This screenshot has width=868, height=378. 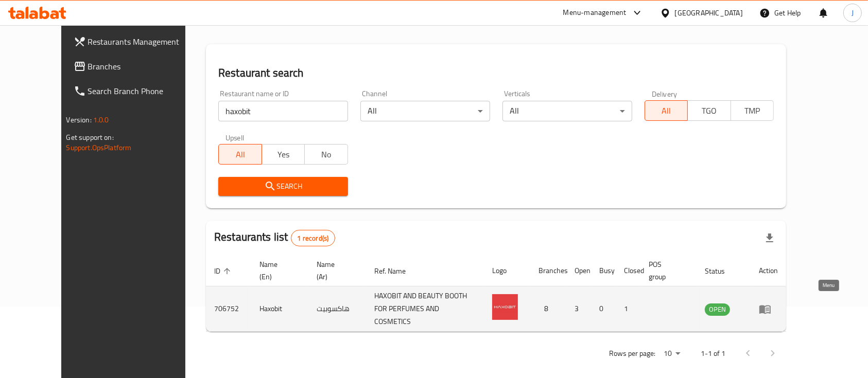 I want to click on div: Rows per page:, so click(x=672, y=354).